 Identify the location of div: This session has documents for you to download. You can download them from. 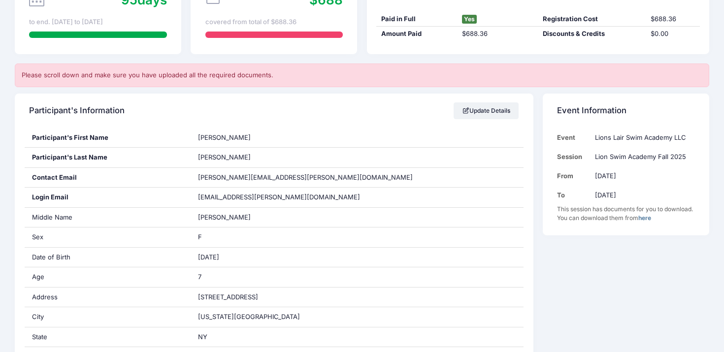
(626, 214).